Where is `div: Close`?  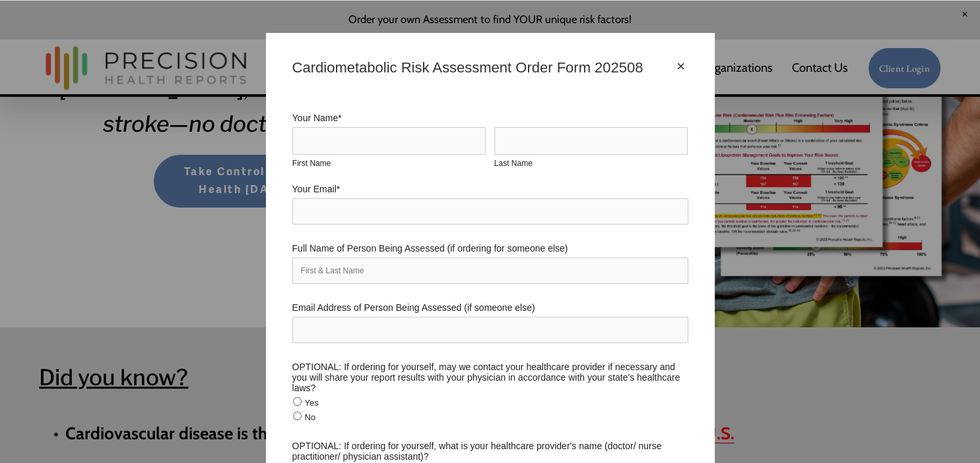 div: Close is located at coordinates (681, 66).